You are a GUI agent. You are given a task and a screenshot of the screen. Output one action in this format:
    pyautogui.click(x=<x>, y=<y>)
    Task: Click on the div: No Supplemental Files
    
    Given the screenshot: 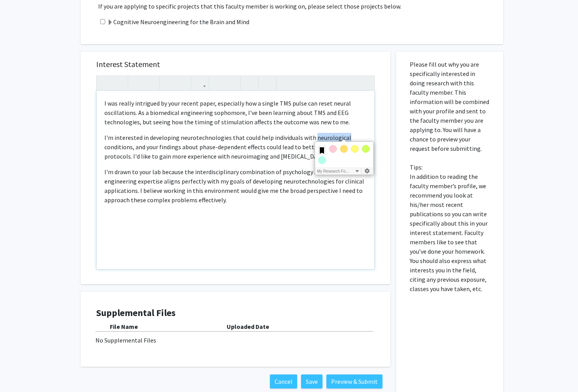 What is the action you would take?
    pyautogui.click(x=236, y=340)
    